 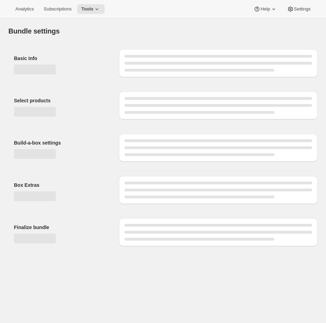 I want to click on h2: Select products, so click(x=61, y=101).